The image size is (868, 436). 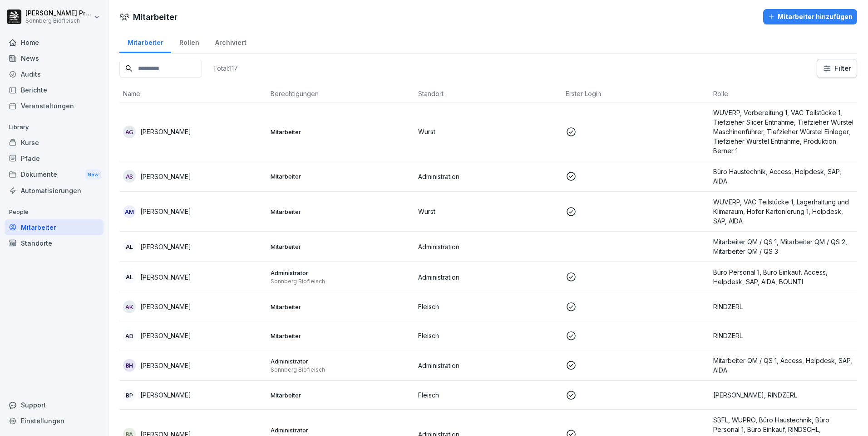 What do you see at coordinates (54, 405) in the screenshot?
I see `div: Support` at bounding box center [54, 405].